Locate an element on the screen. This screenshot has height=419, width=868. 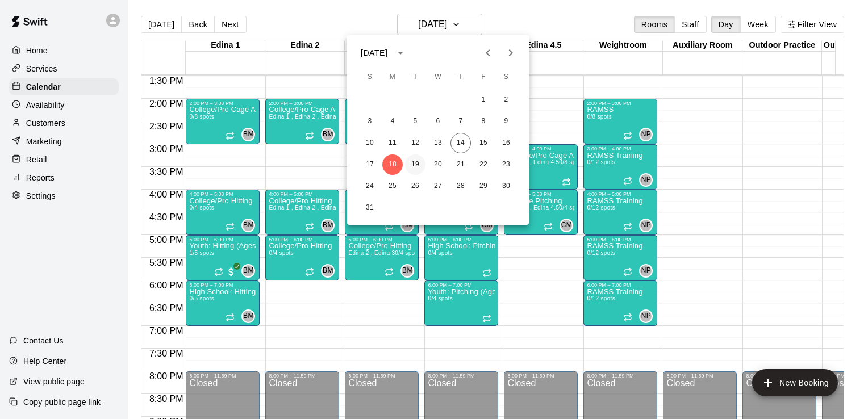
button: 12 is located at coordinates (415, 143).